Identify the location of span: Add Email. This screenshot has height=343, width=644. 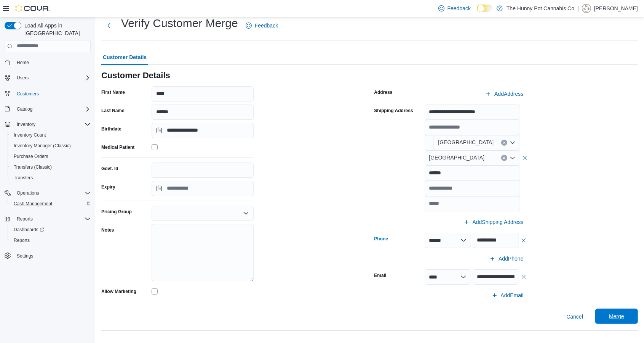
(512, 295).